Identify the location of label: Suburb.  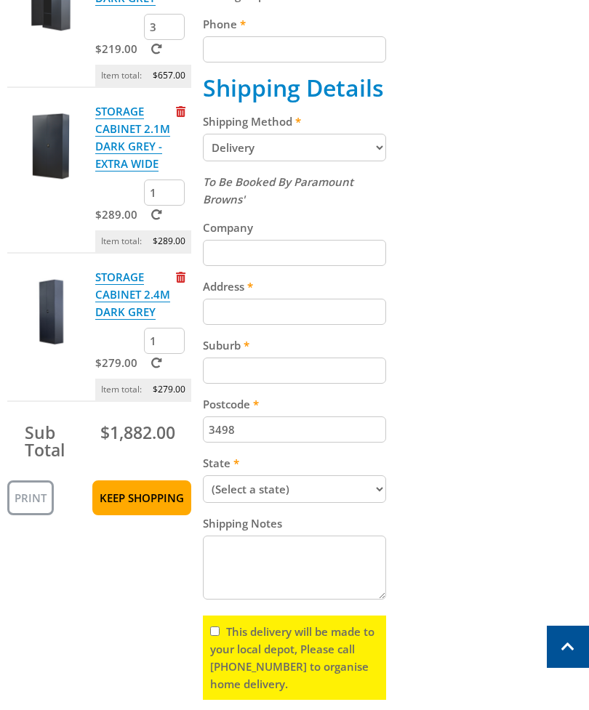
(294, 345).